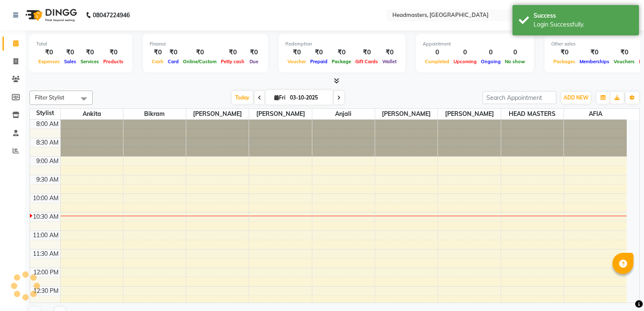 This screenshot has width=644, height=311. What do you see at coordinates (583, 24) in the screenshot?
I see `div: Login Successfully.` at bounding box center [583, 24].